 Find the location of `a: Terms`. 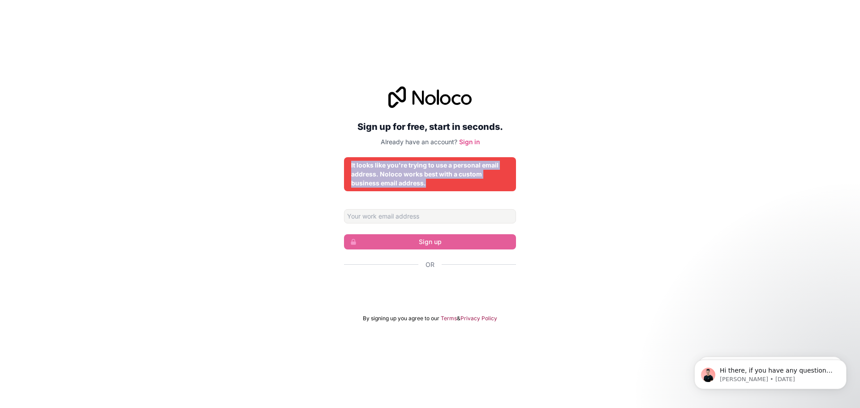

a: Terms is located at coordinates (449, 318).